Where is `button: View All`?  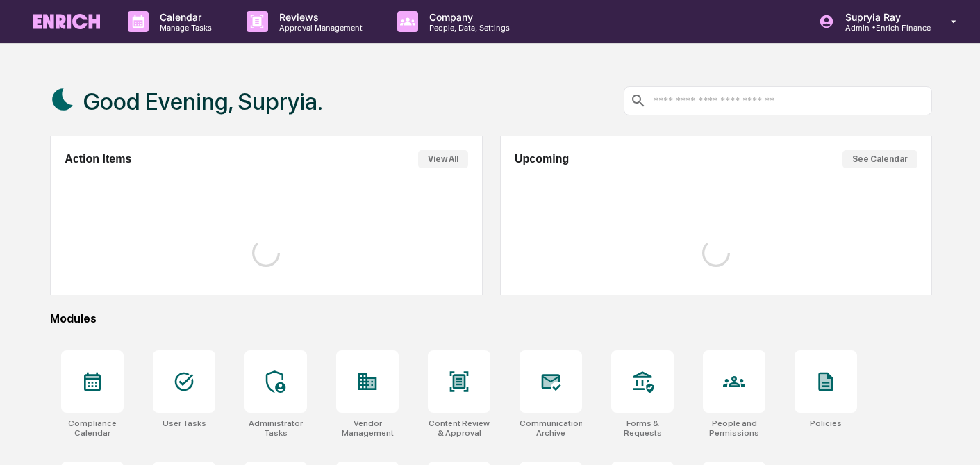
button: View All is located at coordinates (443, 159).